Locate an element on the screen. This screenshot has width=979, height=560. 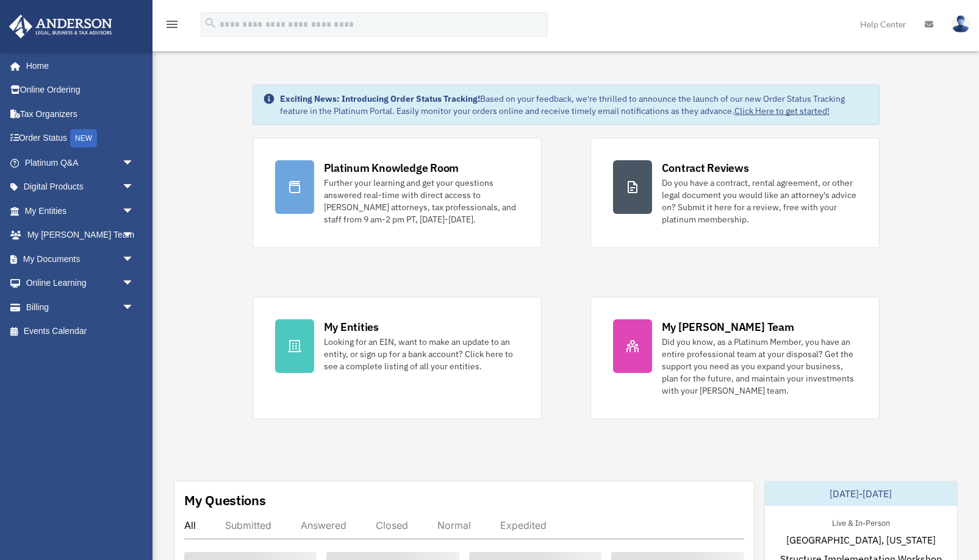
div: Did you know, as a Platinum Member, you have an entire professional team at your disposal? Get th... is located at coordinates (759, 367).